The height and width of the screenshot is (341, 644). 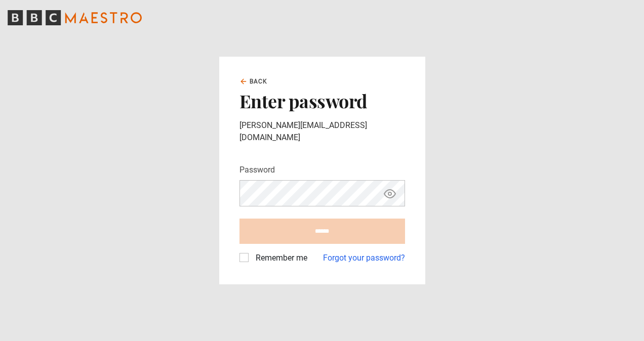 I want to click on label: Remember me, so click(x=280, y=258).